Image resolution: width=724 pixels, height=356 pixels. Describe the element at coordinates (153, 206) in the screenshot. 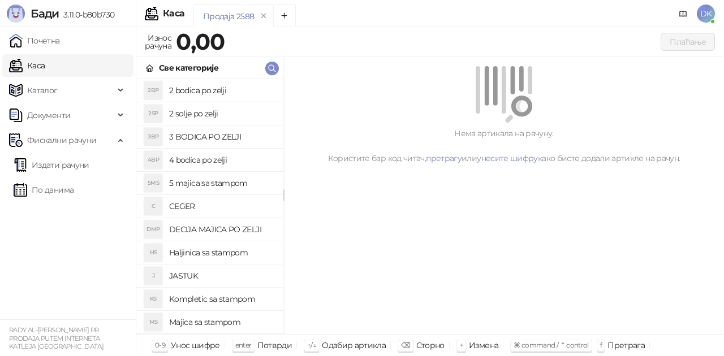

I see `div: C` at that location.